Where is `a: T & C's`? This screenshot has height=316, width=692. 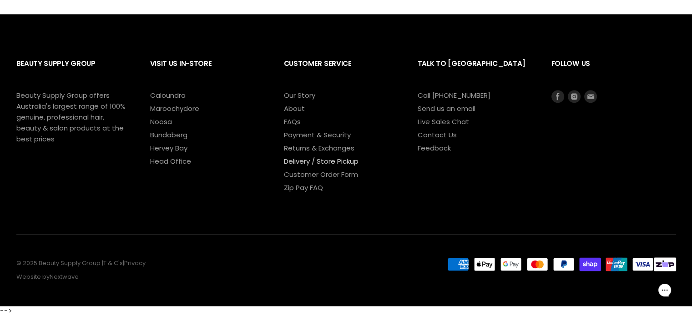
a: T & C's is located at coordinates (113, 263).